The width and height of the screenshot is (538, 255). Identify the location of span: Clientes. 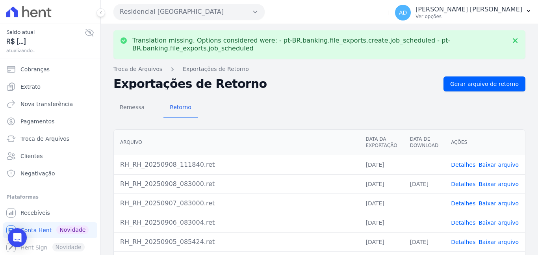
(31, 156).